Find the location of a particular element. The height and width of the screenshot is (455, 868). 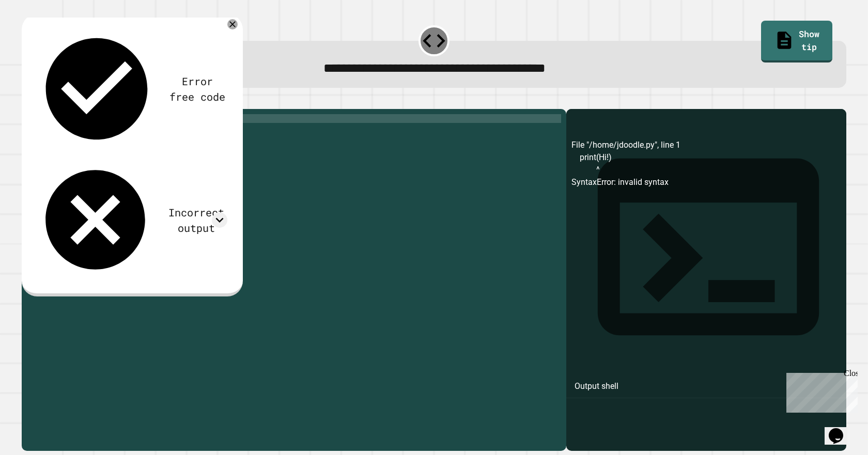

div: Incorrect output is located at coordinates (196, 220).